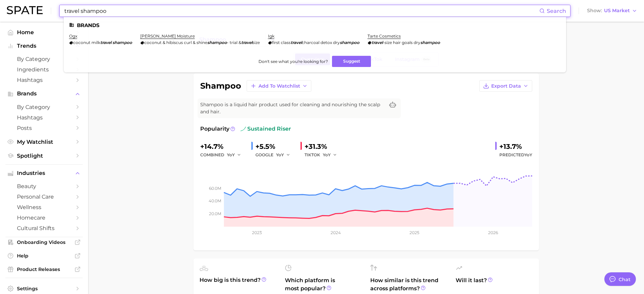 This screenshot has width=644, height=294. What do you see at coordinates (321, 43) in the screenshot?
I see `span: charcoal detox dry` at bounding box center [321, 43].